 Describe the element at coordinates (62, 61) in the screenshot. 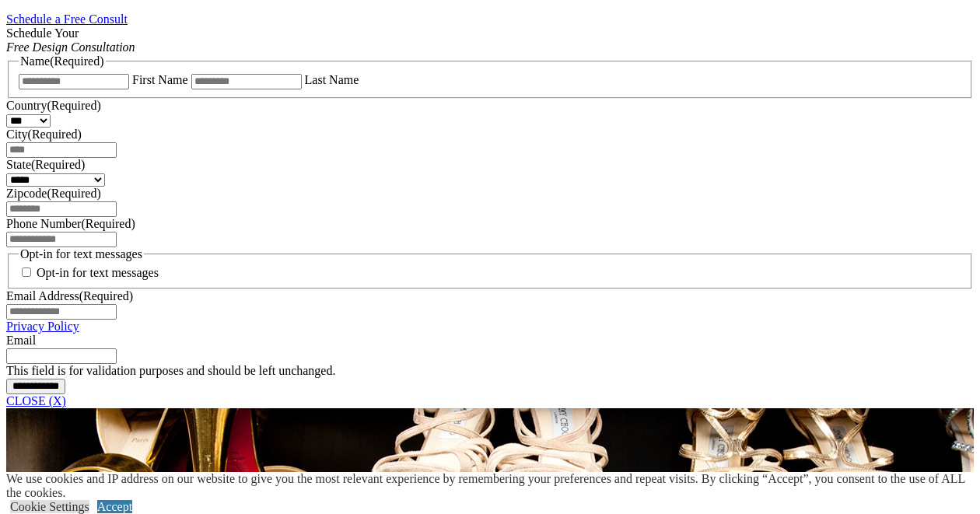

I see `legend: Name` at that location.